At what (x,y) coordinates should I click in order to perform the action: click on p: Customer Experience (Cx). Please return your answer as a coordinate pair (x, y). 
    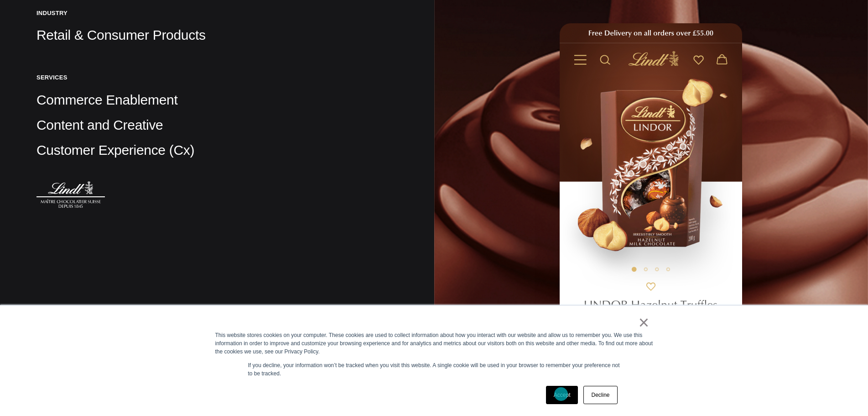
    Looking at the image, I should click on (217, 150).